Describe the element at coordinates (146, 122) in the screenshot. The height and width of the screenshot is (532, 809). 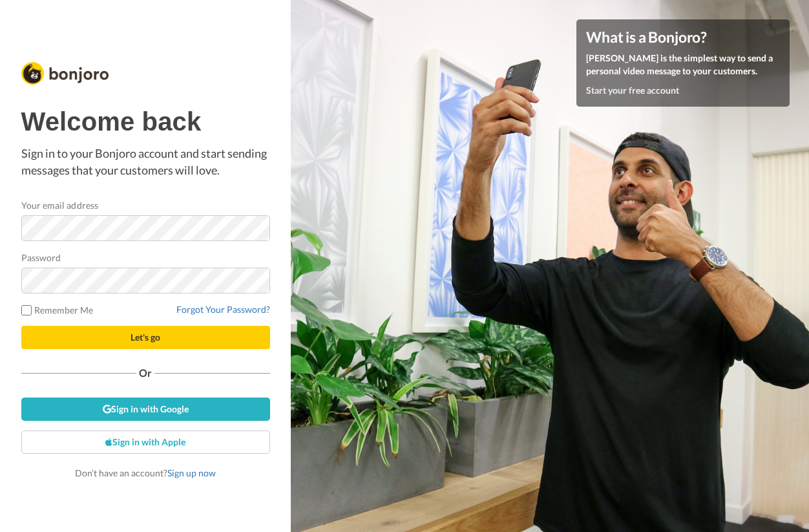
I see `h1: Welcome back` at that location.